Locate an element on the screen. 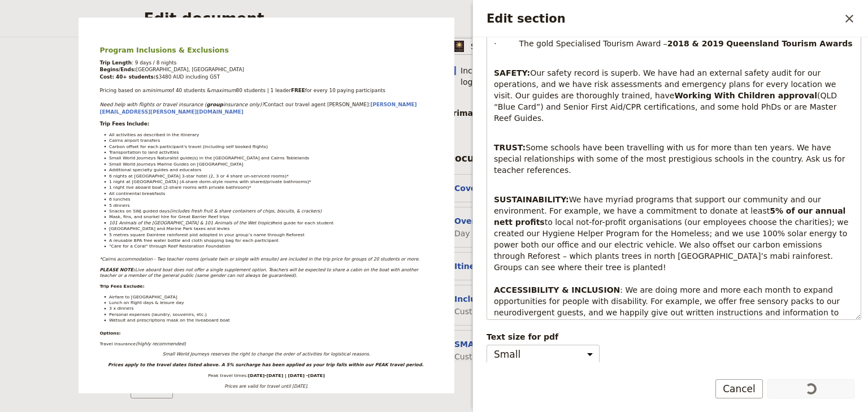 The height and width of the screenshot is (412, 868). span: 9 days & 8 nights is located at coordinates (171, 371).